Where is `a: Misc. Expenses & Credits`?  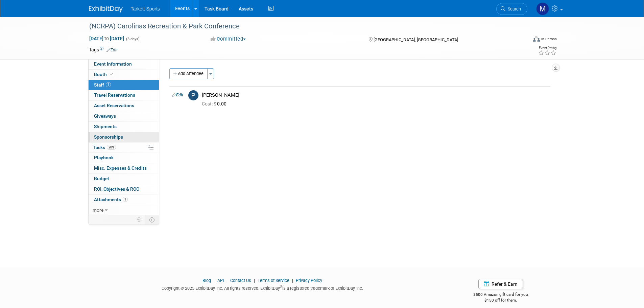
a: Misc. Expenses & Credits is located at coordinates (124, 168).